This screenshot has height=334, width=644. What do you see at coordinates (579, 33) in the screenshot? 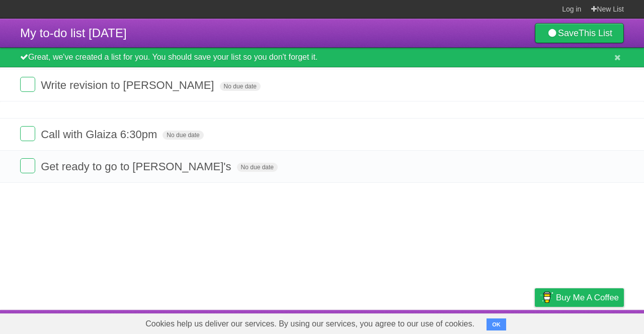
I see `a: SaveThis List` at bounding box center [579, 33].